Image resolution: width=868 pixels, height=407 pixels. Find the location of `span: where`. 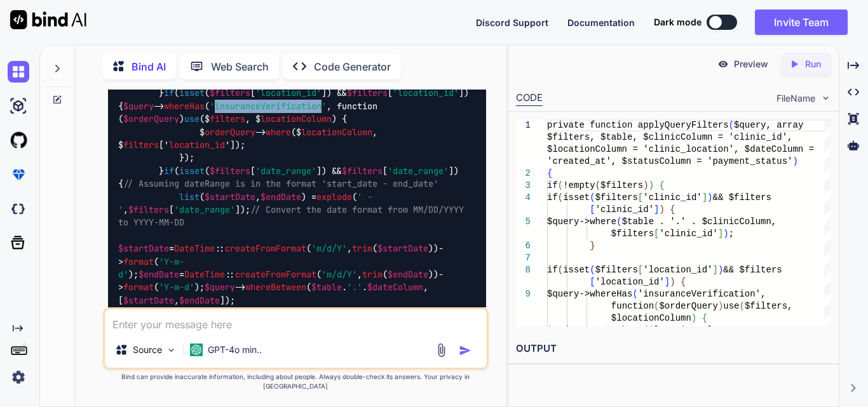

span: where is located at coordinates (278, 132).